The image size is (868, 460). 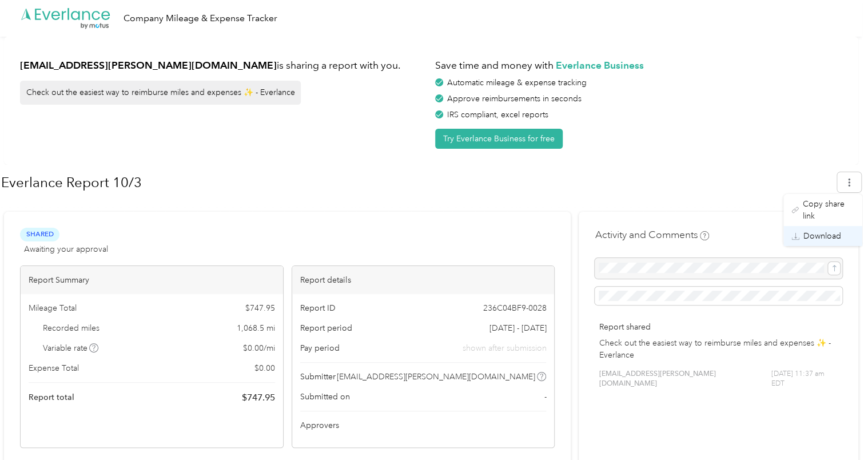 I want to click on span: Report total, so click(x=52, y=397).